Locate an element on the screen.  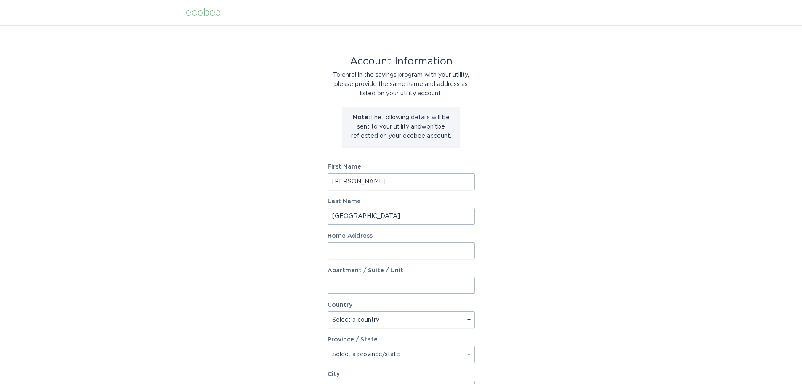
label: Apartment / Suite / Unit is located at coordinates (401, 270).